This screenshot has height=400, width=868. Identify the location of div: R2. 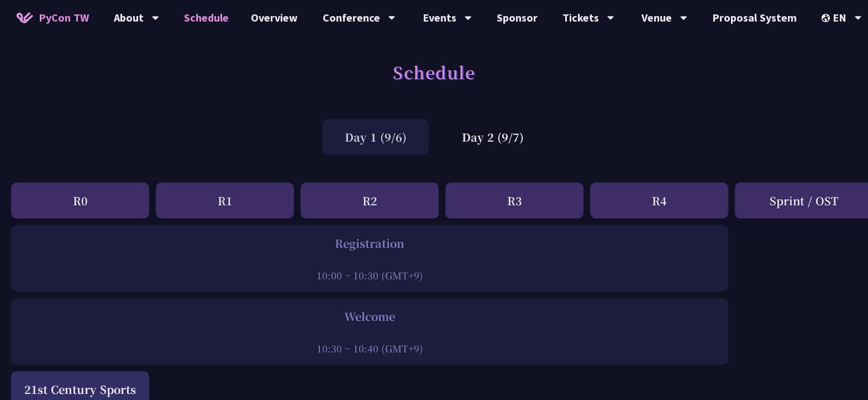
(370, 200).